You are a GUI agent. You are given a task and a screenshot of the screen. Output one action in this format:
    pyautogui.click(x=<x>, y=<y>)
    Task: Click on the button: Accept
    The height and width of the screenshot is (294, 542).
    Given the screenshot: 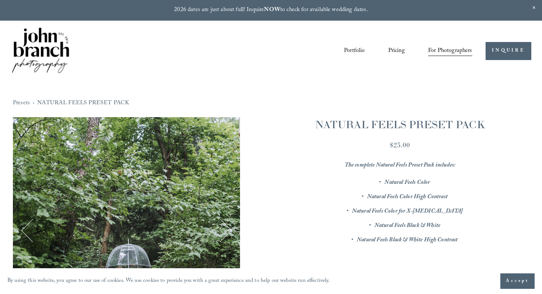 What is the action you would take?
    pyautogui.click(x=517, y=281)
    